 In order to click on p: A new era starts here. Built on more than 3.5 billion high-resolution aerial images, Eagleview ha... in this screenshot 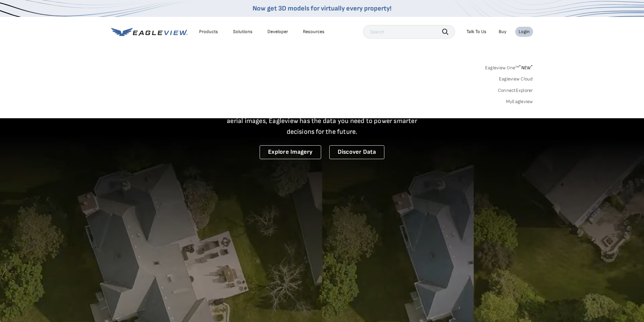, I will do `click(322, 121)`.